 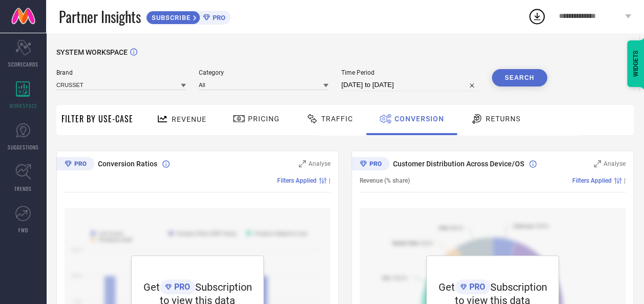 I want to click on span: TRENDS, so click(x=23, y=188).